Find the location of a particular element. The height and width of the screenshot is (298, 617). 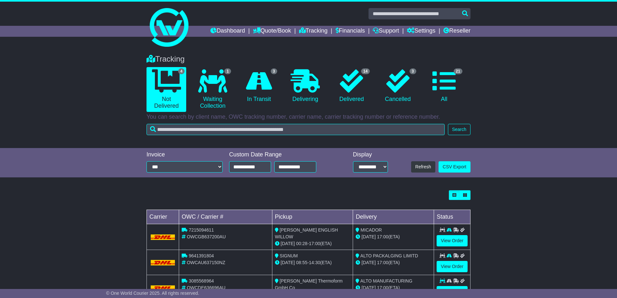

span: OWCAU637150NZ is located at coordinates (206, 263).